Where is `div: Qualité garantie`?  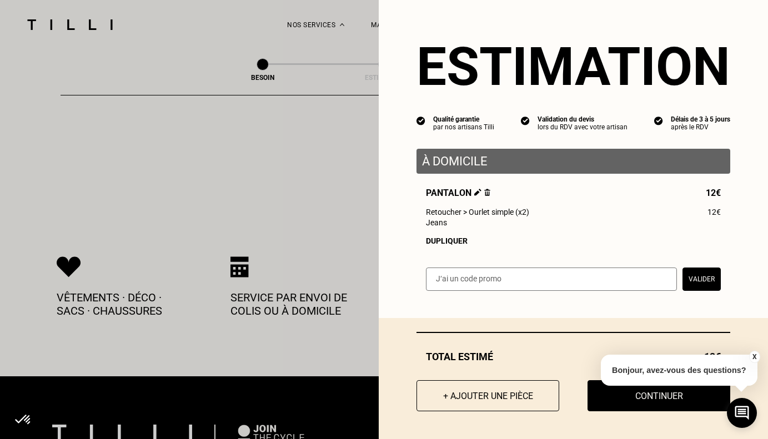 div: Qualité garantie is located at coordinates (464, 119).